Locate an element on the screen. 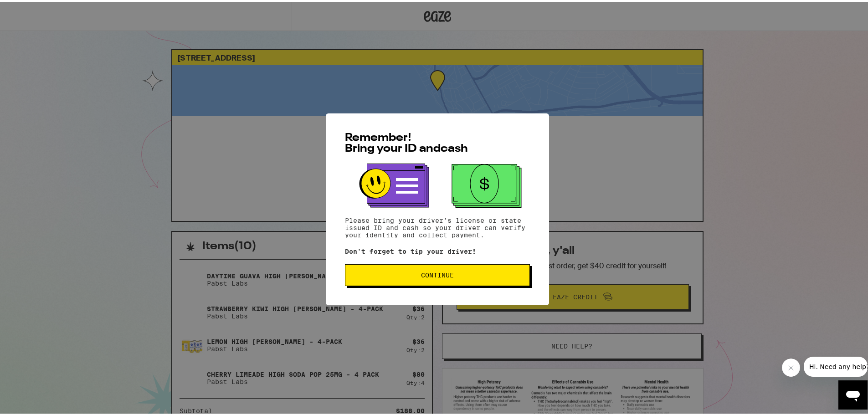  span: Remember! Bring your ID and cash is located at coordinates (406, 142).